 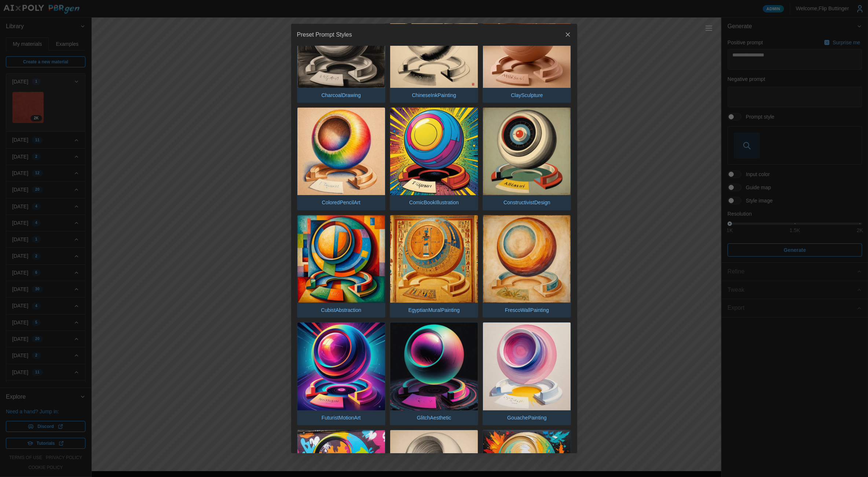 I want to click on p: CharcoalDrawing, so click(x=340, y=95).